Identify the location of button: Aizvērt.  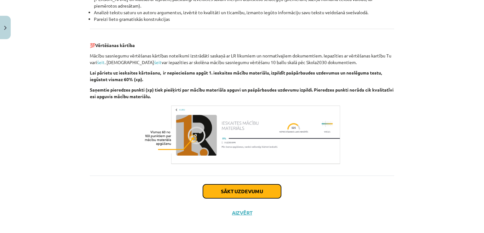
(242, 212).